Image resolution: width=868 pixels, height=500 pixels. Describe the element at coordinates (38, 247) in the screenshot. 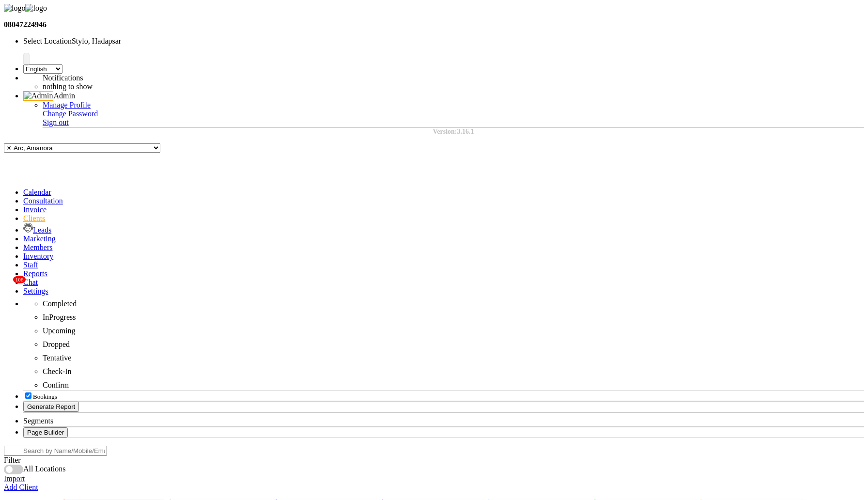

I see `a: Members` at that location.